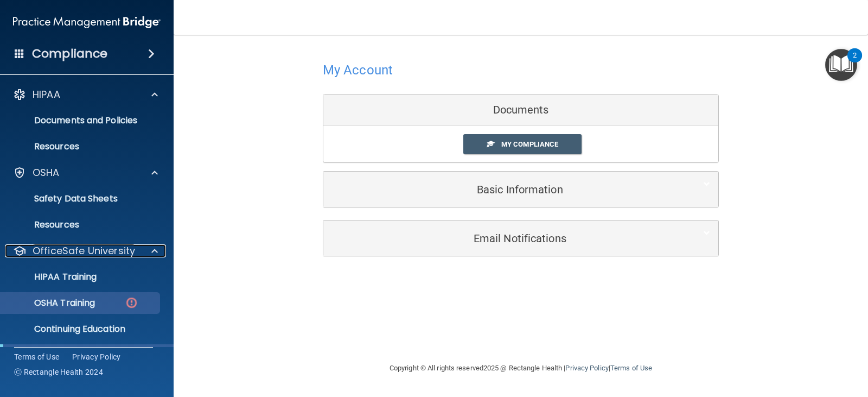 The image size is (868, 397). I want to click on p: OfficeSafe University, so click(84, 251).